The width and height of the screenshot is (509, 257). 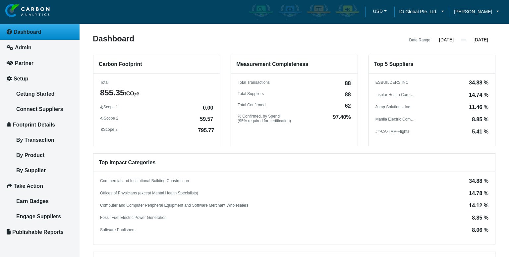 What do you see at coordinates (149, 193) in the screenshot?
I see `div: Offices of Physicians (except Mental Health Specialists)` at bounding box center [149, 193].